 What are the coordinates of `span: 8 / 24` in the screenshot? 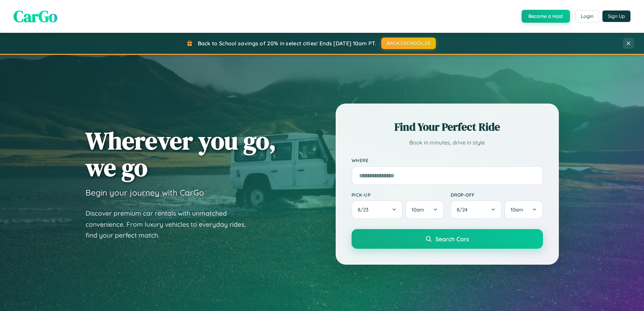 It's located at (464, 209).